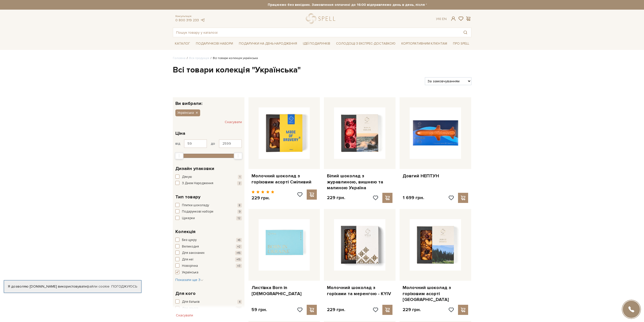 The width and height of the screenshot is (644, 322). Describe the element at coordinates (208, 266) in the screenshot. I see `button: Новорічна +3` at that location.